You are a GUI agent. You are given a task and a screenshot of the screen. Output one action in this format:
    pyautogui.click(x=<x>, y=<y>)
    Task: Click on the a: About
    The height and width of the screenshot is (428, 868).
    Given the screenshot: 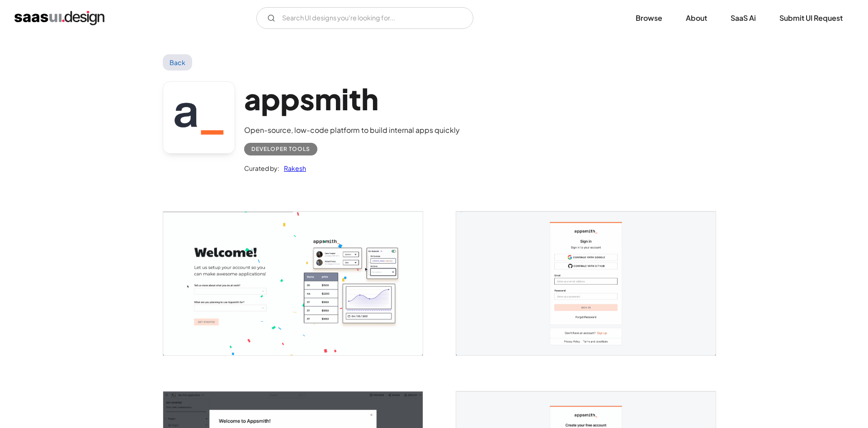 What is the action you would take?
    pyautogui.click(x=696, y=18)
    